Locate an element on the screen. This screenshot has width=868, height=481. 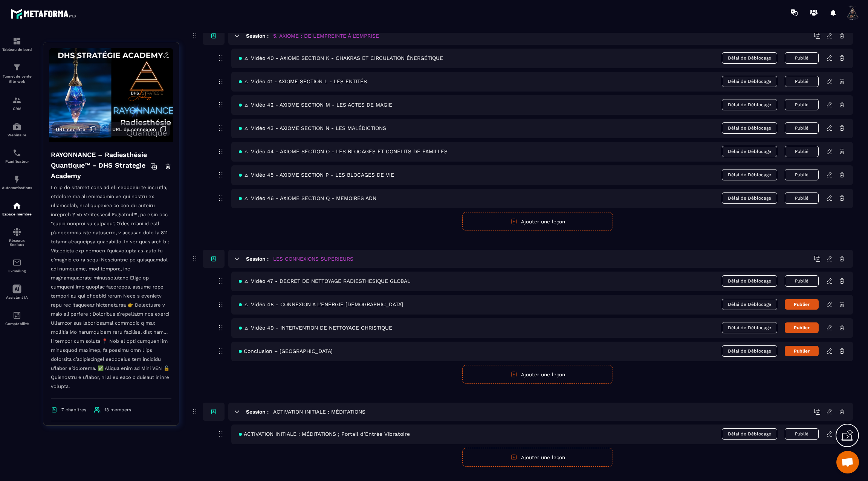
p: CRM is located at coordinates (17, 109).